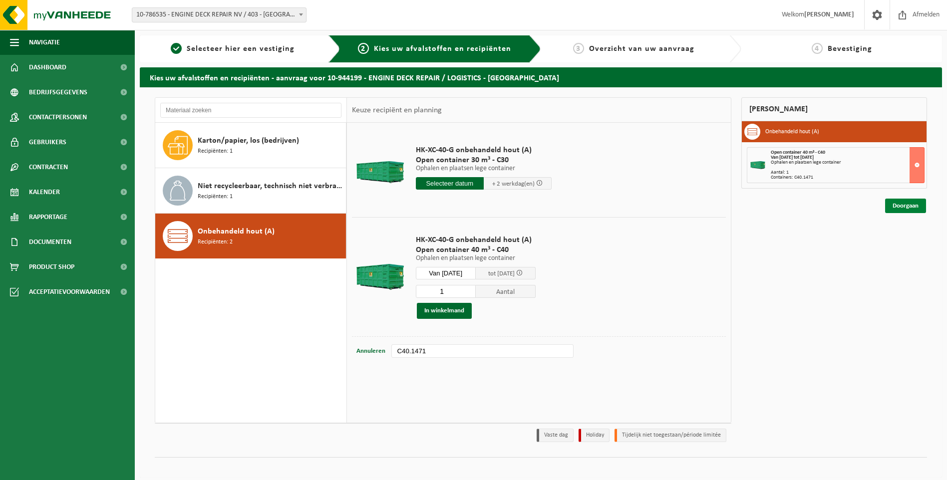 The image size is (947, 480). Describe the element at coordinates (44, 42) in the screenshot. I see `span: Navigatie` at that location.